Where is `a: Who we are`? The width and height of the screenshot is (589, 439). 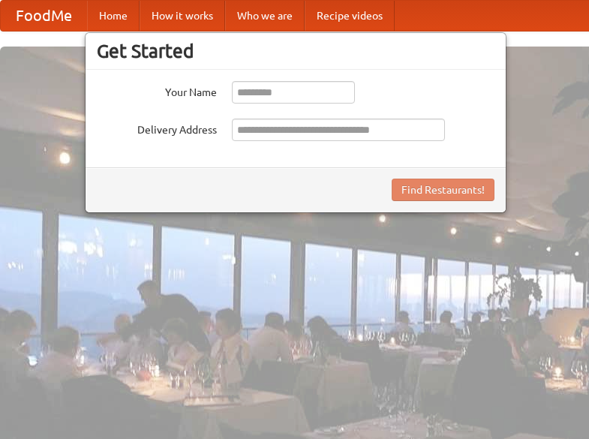 a: Who we are is located at coordinates (265, 16).